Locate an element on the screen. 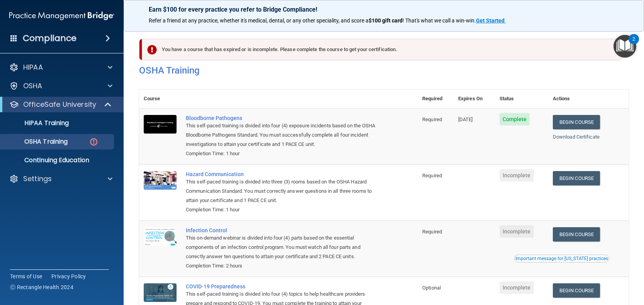 The height and width of the screenshot is (305, 644). a: Privacy Policy is located at coordinates (68, 276).